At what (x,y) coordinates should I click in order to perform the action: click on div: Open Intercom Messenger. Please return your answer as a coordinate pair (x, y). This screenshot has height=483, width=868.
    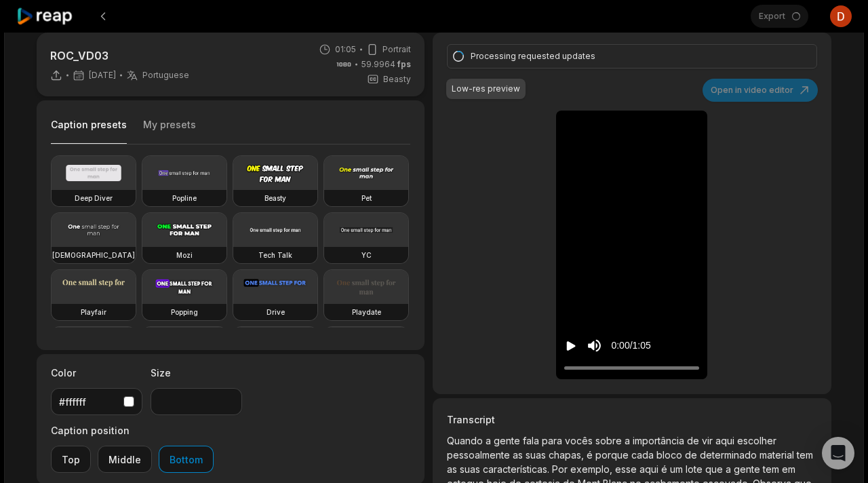
    Looking at the image, I should click on (838, 453).